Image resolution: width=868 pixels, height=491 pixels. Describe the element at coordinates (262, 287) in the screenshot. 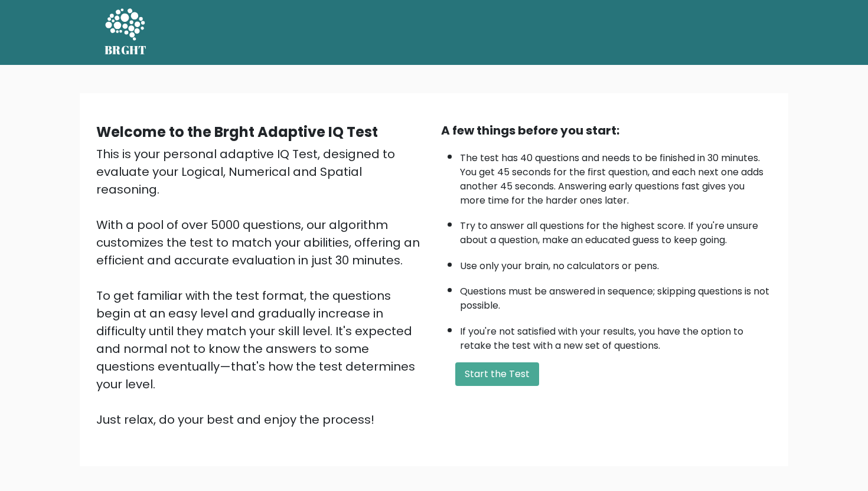

I see `div: This is your personal adaptive IQ Test, designed to evaluate your Logical, Numerical and Spatial ...` at that location.